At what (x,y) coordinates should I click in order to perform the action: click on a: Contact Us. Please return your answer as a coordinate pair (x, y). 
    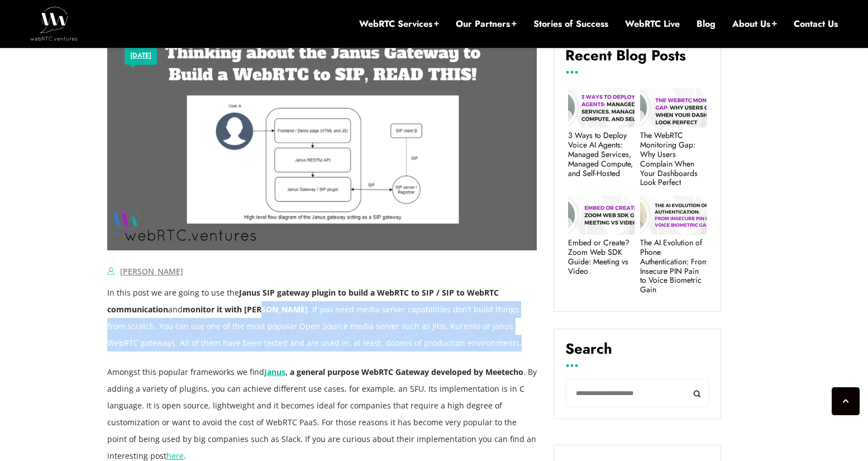
    Looking at the image, I should click on (815, 24).